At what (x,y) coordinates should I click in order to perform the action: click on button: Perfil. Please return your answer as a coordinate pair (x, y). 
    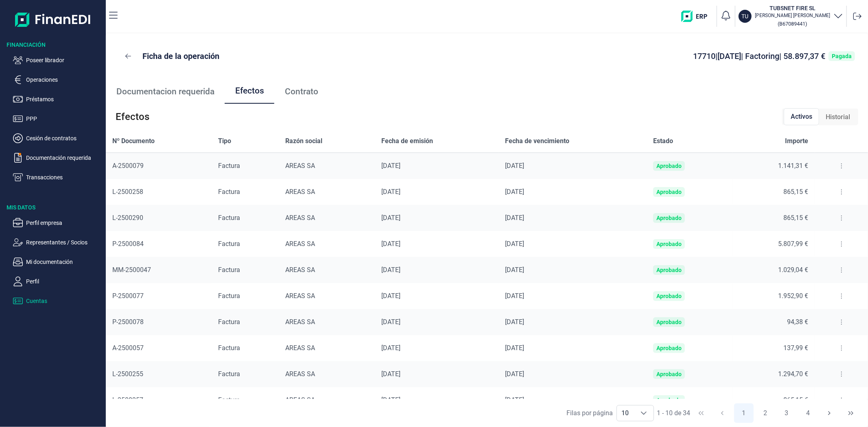
    Looking at the image, I should click on (57, 281).